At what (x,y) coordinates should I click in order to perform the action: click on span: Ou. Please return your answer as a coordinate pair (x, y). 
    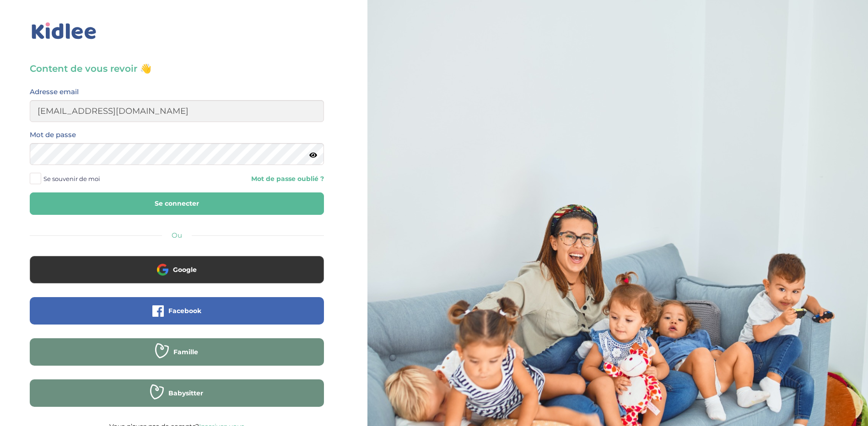
    Looking at the image, I should click on (177, 235).